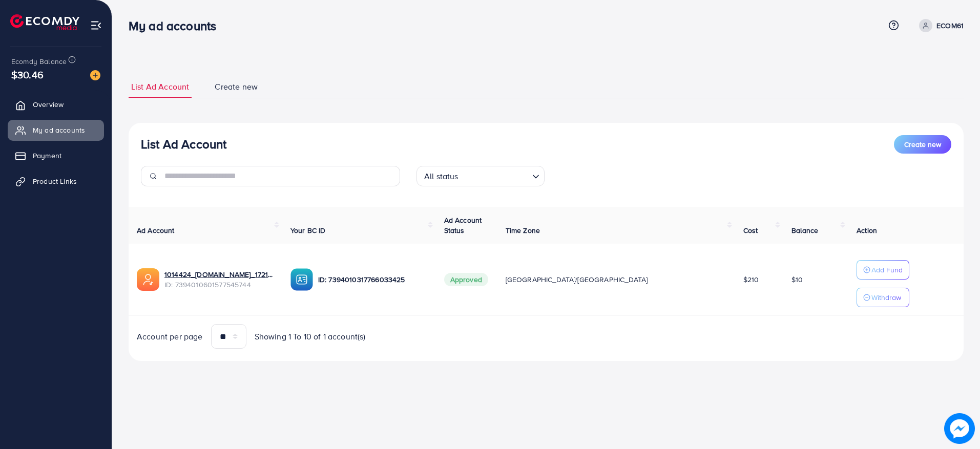 This screenshot has height=449, width=980. Describe the element at coordinates (59, 130) in the screenshot. I see `span: My ad accounts` at that location.